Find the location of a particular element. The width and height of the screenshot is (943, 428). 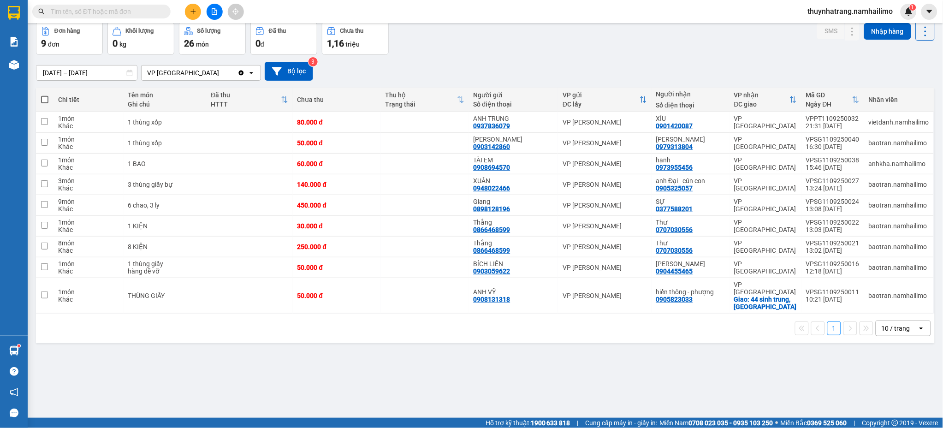

div: 0948022466 is located at coordinates (492, 188).